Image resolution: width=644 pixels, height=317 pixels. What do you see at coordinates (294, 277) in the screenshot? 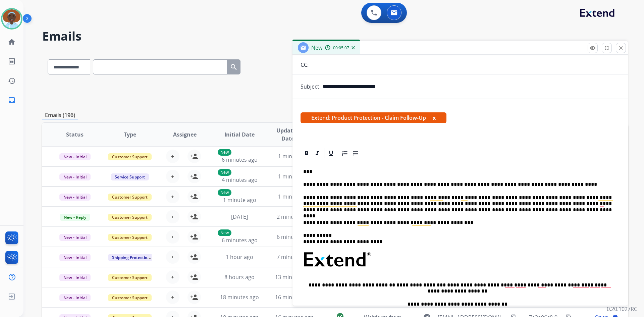
I see `span: 13 minutes ago` at bounding box center [294, 277].